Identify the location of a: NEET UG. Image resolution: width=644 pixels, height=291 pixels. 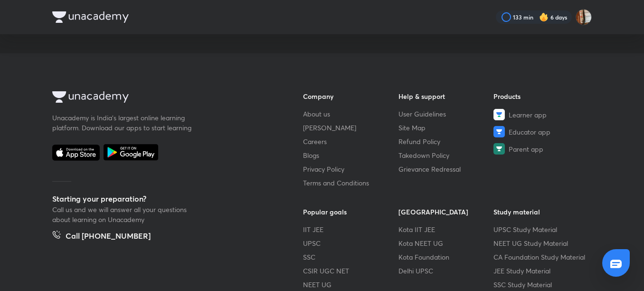
(351, 284).